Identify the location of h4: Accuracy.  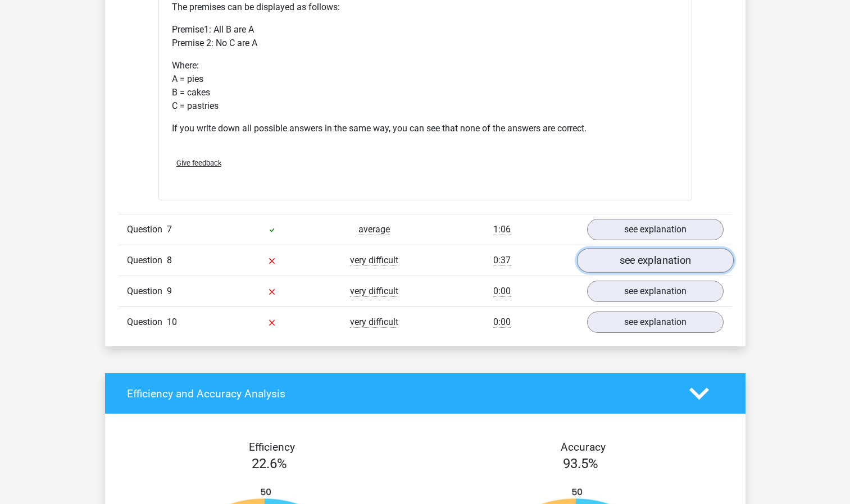
(583, 447).